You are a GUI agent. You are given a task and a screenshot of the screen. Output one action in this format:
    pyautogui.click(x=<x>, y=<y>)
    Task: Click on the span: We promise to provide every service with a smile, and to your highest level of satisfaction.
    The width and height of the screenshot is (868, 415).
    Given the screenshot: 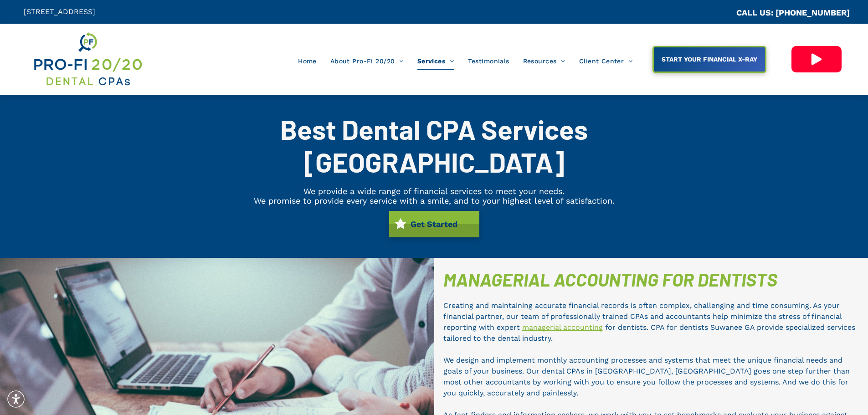 What is the action you would take?
    pyautogui.click(x=434, y=200)
    